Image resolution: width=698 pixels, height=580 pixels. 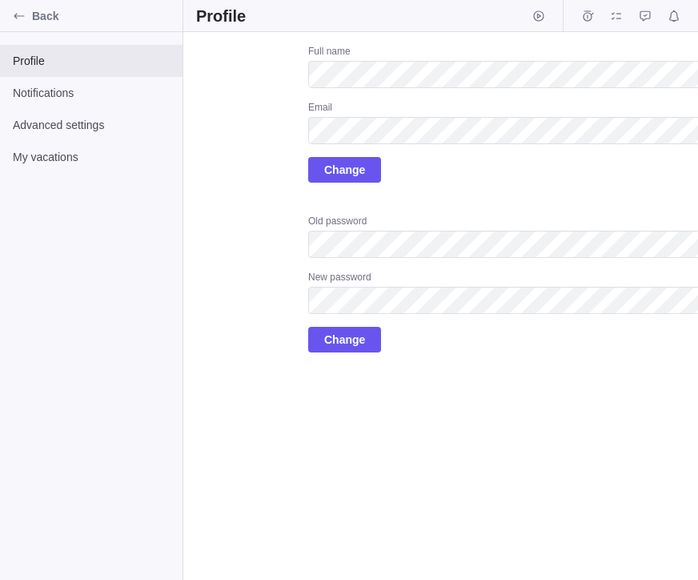 What do you see at coordinates (645, 18) in the screenshot?
I see `a: Approval requests` at bounding box center [645, 18].